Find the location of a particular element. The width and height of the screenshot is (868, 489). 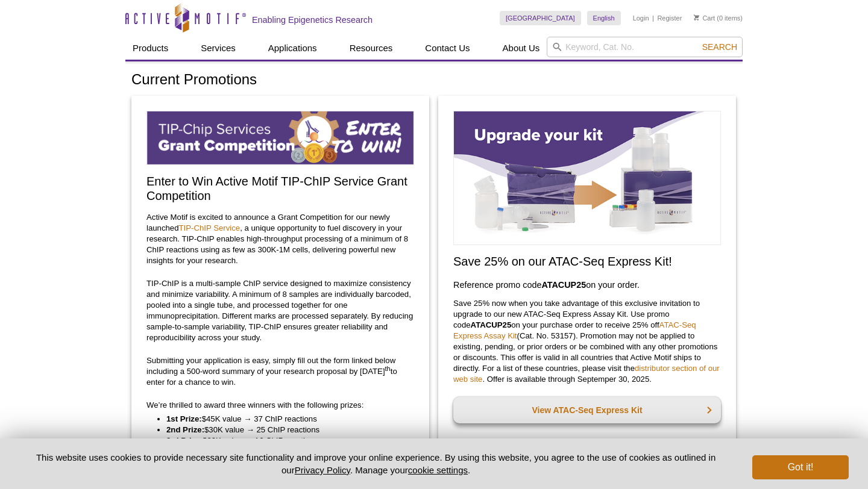

a: Services is located at coordinates (219, 48).